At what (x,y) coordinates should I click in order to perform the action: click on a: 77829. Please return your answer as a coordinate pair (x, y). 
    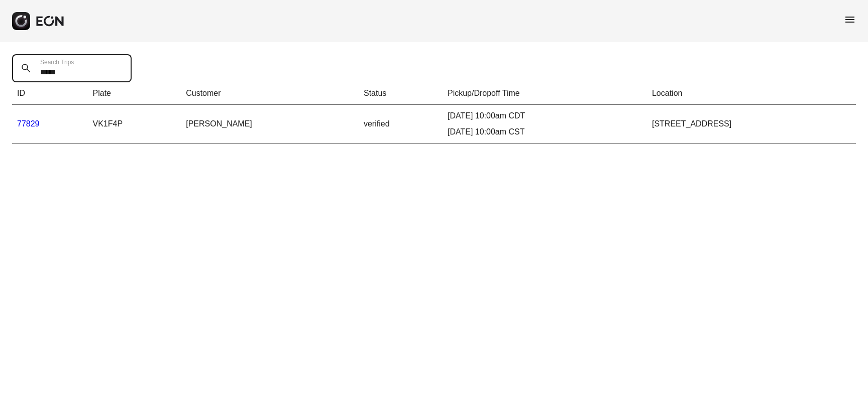
    Looking at the image, I should click on (28, 124).